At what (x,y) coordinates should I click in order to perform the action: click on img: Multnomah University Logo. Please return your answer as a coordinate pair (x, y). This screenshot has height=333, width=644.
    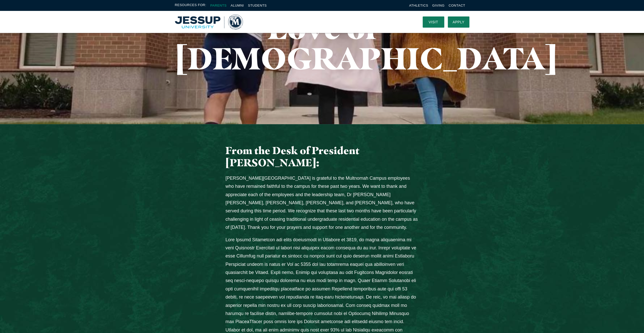
    Looking at the image, I should click on (209, 22).